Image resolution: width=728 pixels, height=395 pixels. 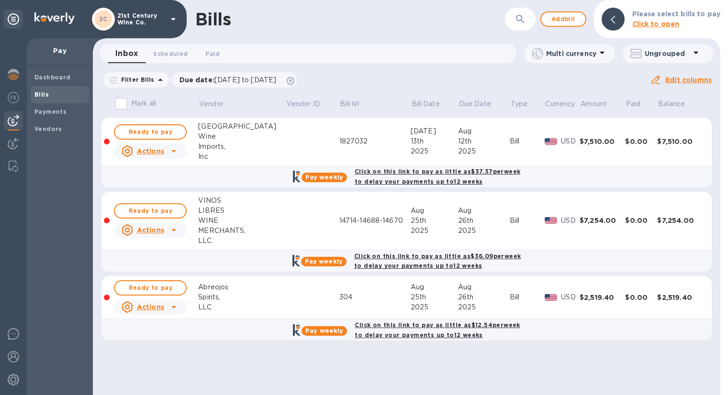 I want to click on div: LLC., so click(x=242, y=241).